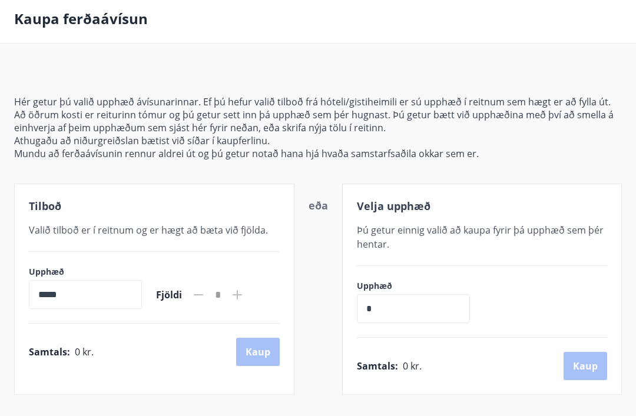  I want to click on span: Þú getur einnig valið að kaupa fyrir þá upphæð sem þér hentar., so click(480, 238).